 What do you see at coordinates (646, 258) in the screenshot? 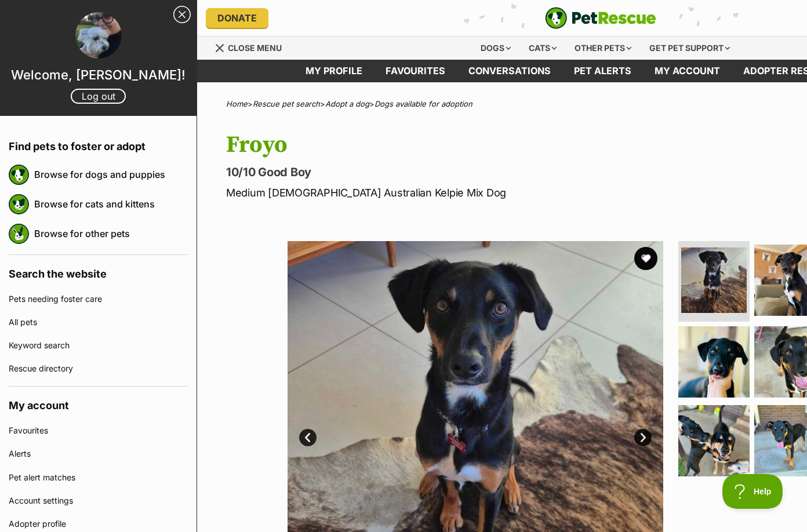
I see `button: favourite` at bounding box center [646, 258].